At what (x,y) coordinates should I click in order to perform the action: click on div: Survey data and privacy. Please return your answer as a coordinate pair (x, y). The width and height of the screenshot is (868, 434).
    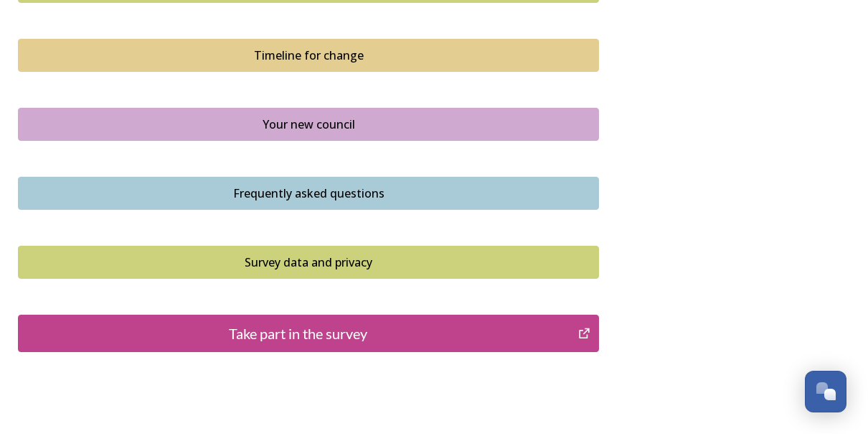
    Looking at the image, I should click on (308, 262).